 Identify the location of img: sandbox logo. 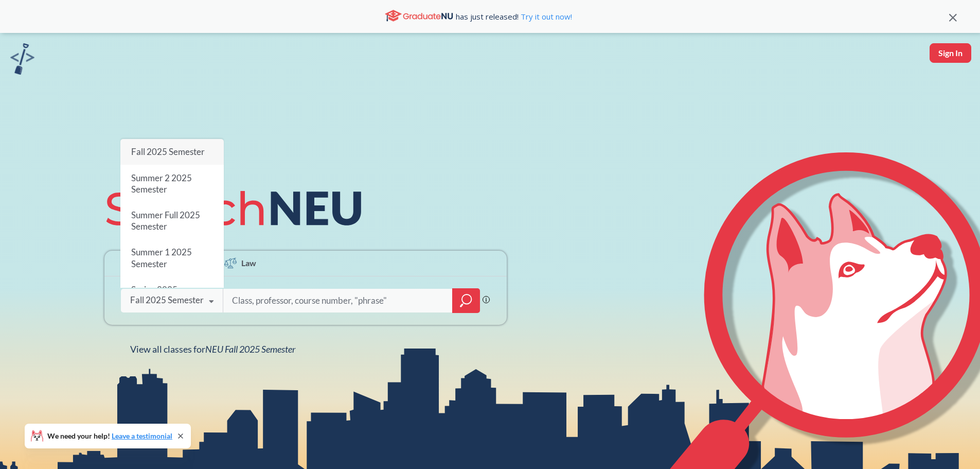
(22, 58).